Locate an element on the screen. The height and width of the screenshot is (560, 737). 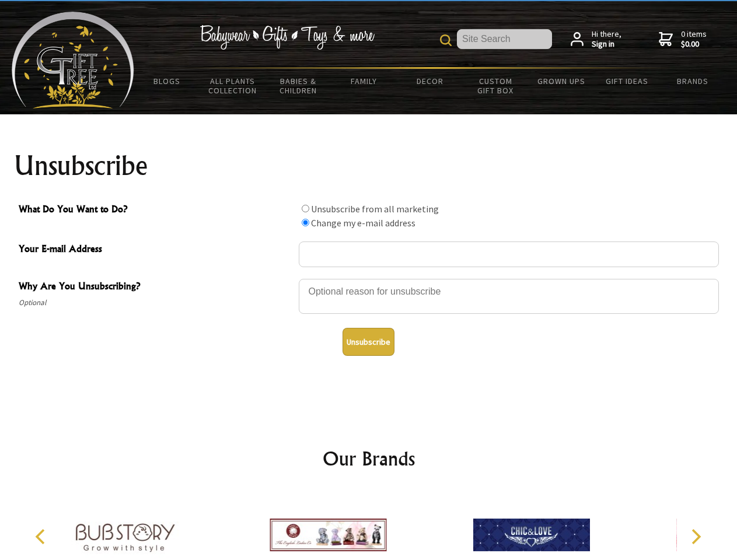
h1: Unsubscribe is located at coordinates (369, 166).